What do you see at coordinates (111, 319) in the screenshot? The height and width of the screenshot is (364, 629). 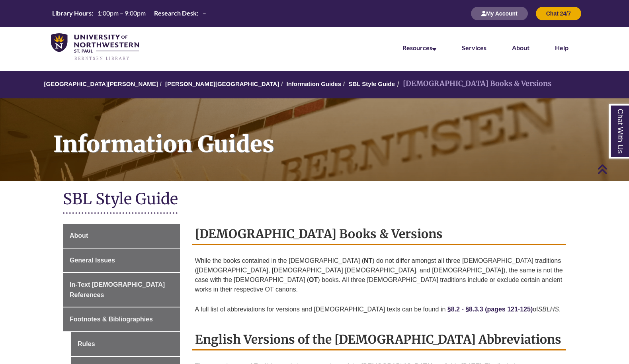 I see `span: Footnotes & Bibliographies` at bounding box center [111, 319].